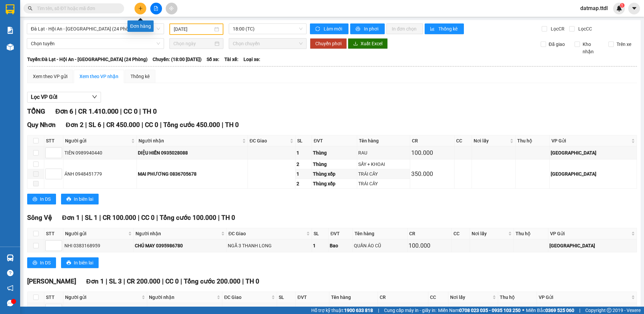 The image size is (644, 314). What do you see at coordinates (329, 29) in the screenshot?
I see `button: syncLàm mới` at bounding box center [329, 29].